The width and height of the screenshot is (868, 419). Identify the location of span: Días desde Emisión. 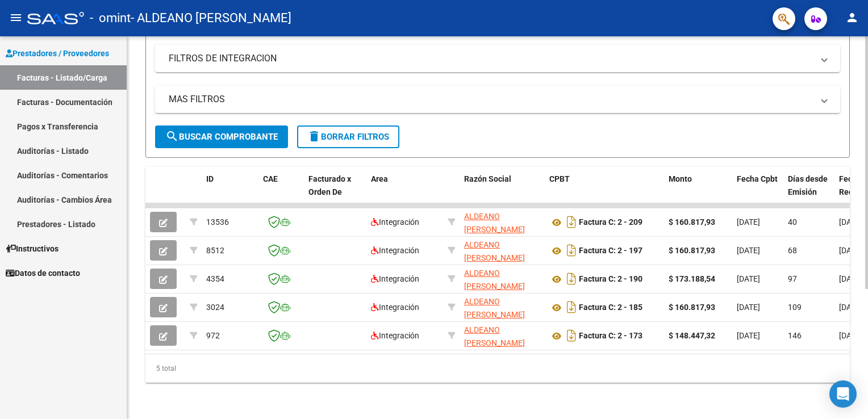
(808, 185).